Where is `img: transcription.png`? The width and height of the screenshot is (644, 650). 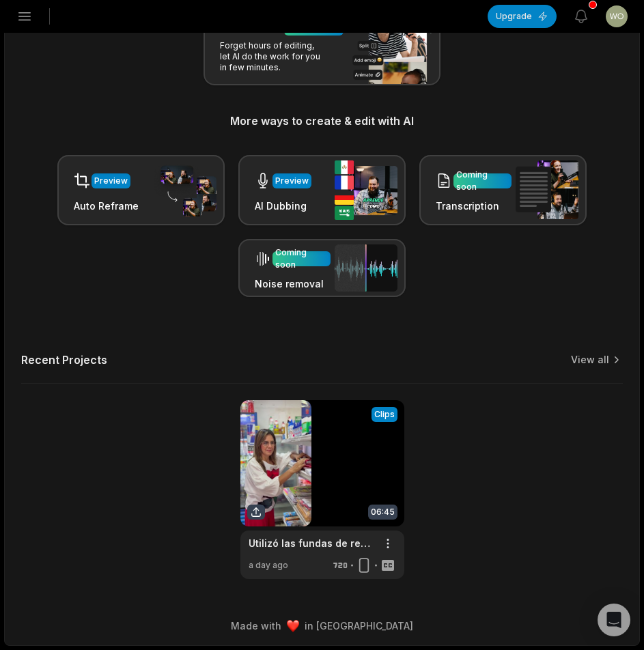 img: transcription.png is located at coordinates (547, 190).